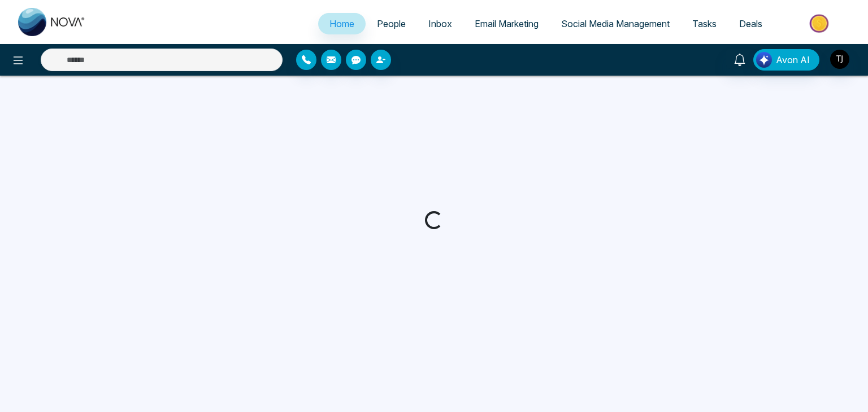  Describe the element at coordinates (391, 24) in the screenshot. I see `span: People` at that location.